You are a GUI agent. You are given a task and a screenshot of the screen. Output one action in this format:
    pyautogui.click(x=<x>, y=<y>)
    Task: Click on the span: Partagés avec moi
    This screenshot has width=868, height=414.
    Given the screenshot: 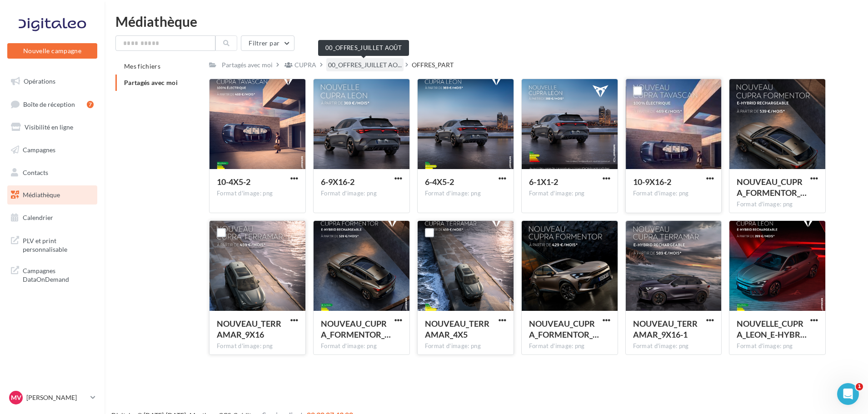 What is the action you would take?
    pyautogui.click(x=151, y=82)
    